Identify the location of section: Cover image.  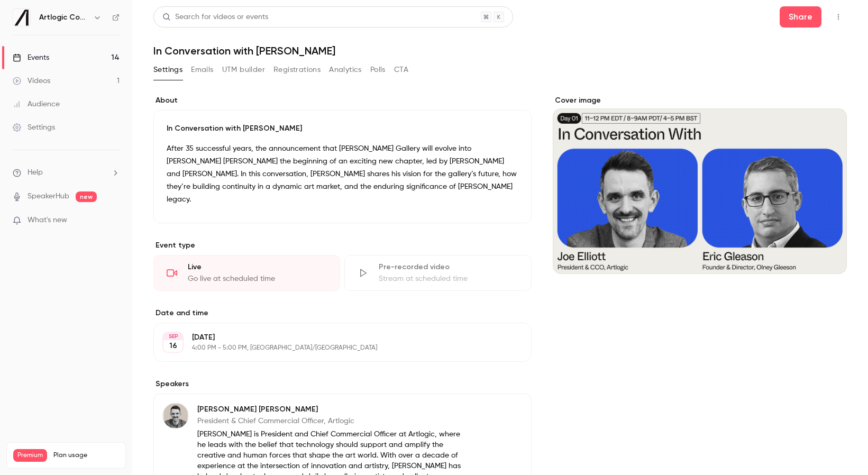
(700, 185).